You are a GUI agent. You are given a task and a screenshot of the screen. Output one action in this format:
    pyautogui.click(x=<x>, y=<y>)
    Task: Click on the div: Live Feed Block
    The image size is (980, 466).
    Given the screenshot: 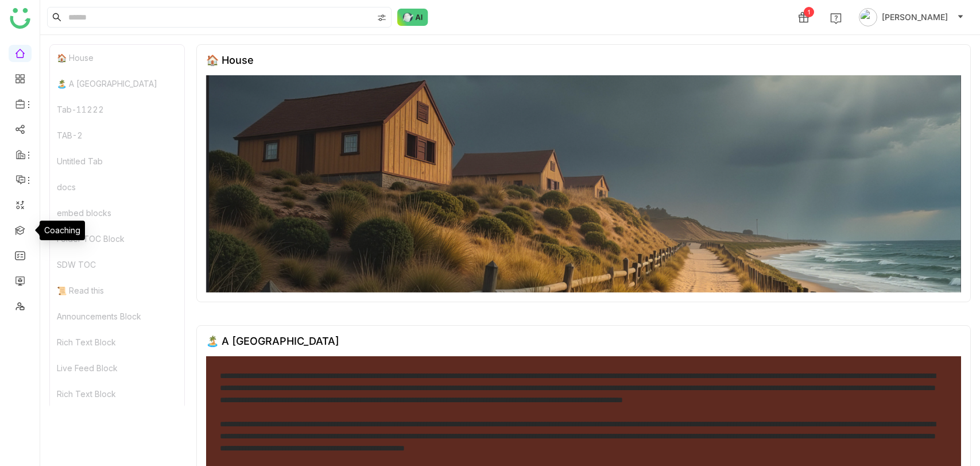 What is the action you would take?
    pyautogui.click(x=117, y=368)
    